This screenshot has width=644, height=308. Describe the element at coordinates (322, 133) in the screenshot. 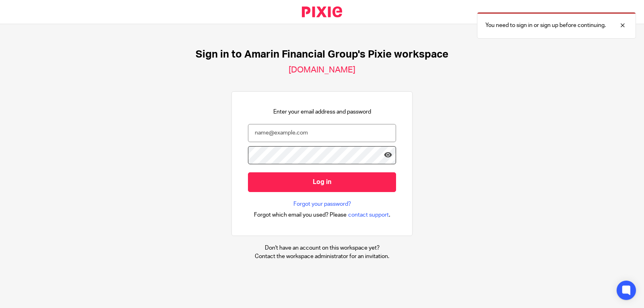

I see `input: name@example.com` at that location.